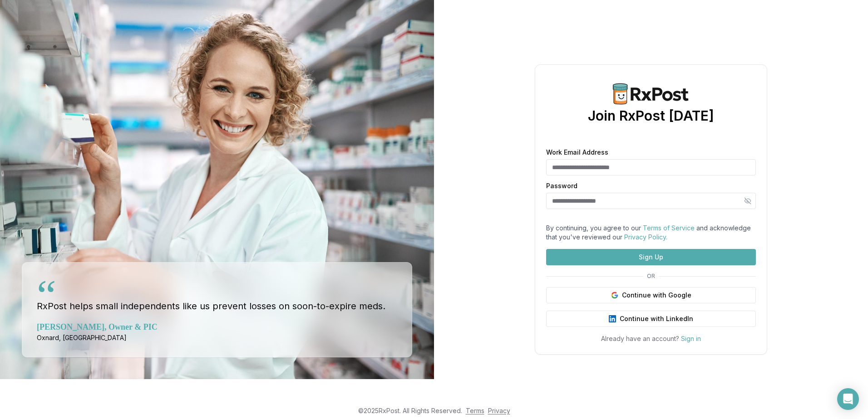  What do you see at coordinates (646, 237) in the screenshot?
I see `a: Privacy Policy.` at bounding box center [646, 237].